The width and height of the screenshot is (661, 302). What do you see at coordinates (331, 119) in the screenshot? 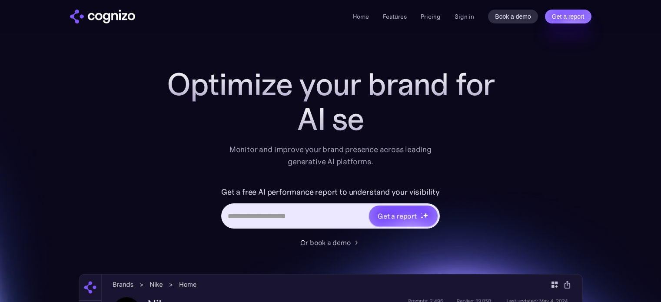
I see `div: AI se` at bounding box center [331, 119].